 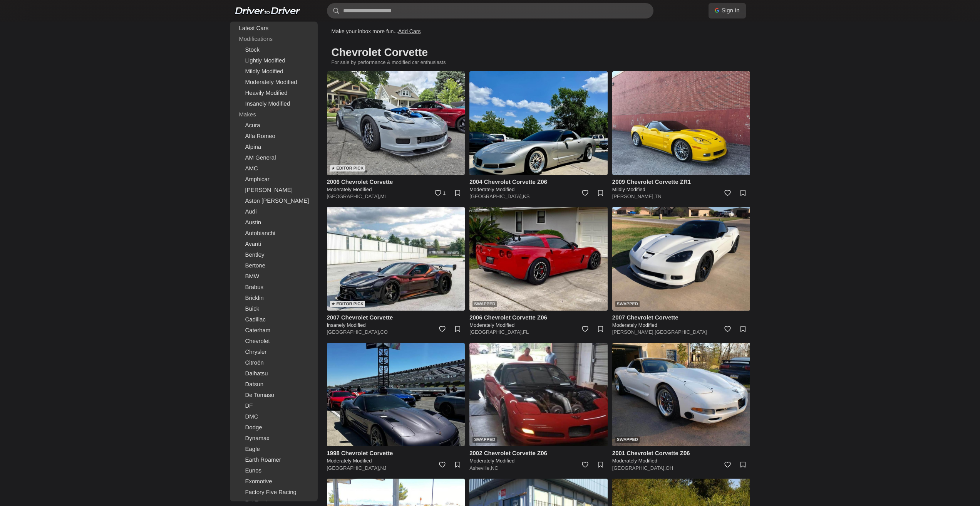 What do you see at coordinates (396, 321) in the screenshot?
I see `a: 2007 Chevrolet Corvette Insanely Modified` at bounding box center [396, 321].